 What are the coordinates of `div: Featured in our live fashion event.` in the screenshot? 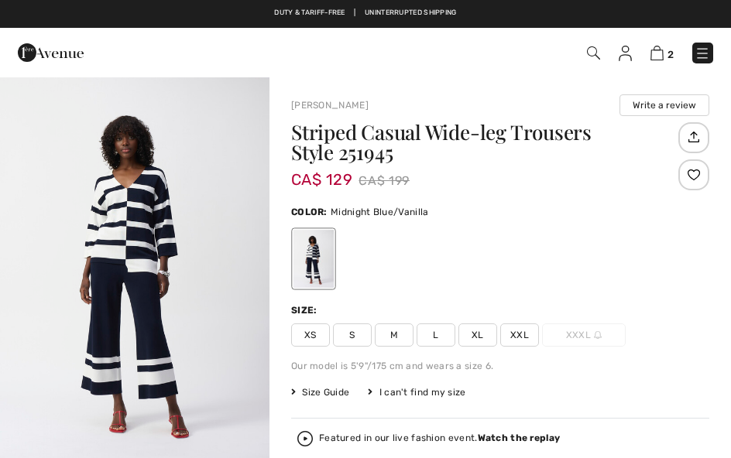 It's located at (439, 438).